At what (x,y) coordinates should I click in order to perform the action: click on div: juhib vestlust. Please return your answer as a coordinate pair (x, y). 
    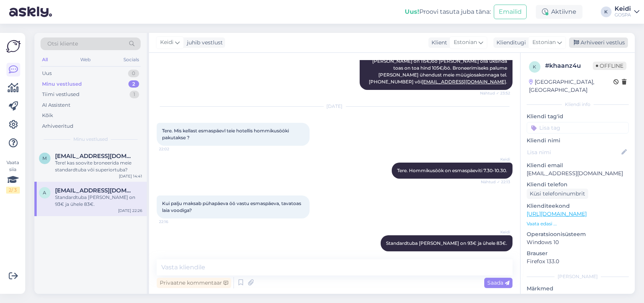
    Looking at the image, I should click on (203, 43).